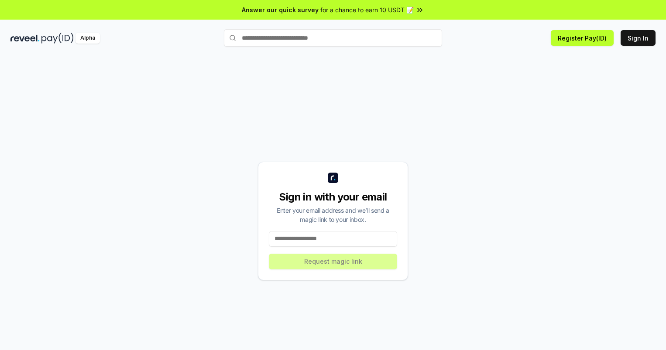  What do you see at coordinates (88, 38) in the screenshot?
I see `div: Alpha` at bounding box center [88, 38].